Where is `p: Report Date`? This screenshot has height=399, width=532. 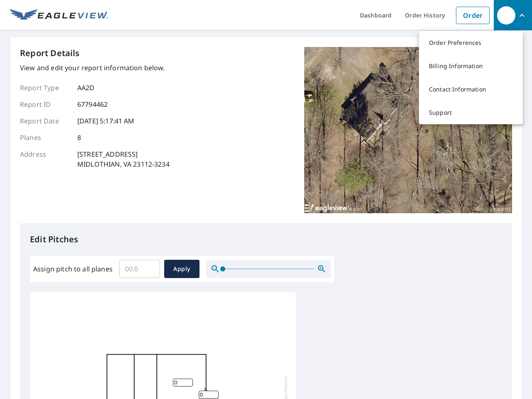 p: Report Date is located at coordinates (45, 121).